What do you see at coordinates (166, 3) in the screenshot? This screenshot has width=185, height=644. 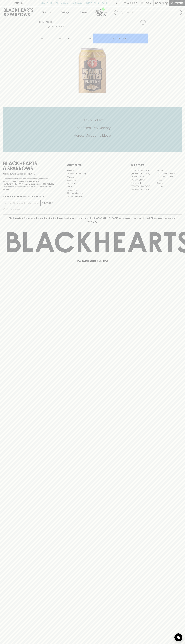 I see `p: 0` at bounding box center [166, 3].